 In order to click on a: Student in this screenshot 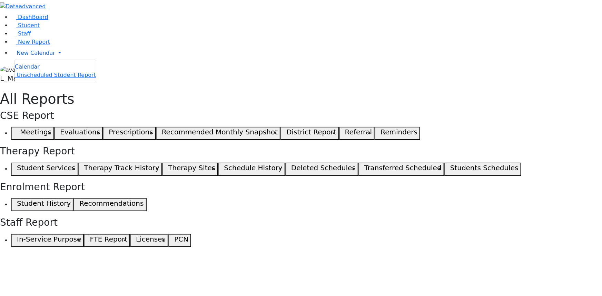, I will do `click(25, 25)`.